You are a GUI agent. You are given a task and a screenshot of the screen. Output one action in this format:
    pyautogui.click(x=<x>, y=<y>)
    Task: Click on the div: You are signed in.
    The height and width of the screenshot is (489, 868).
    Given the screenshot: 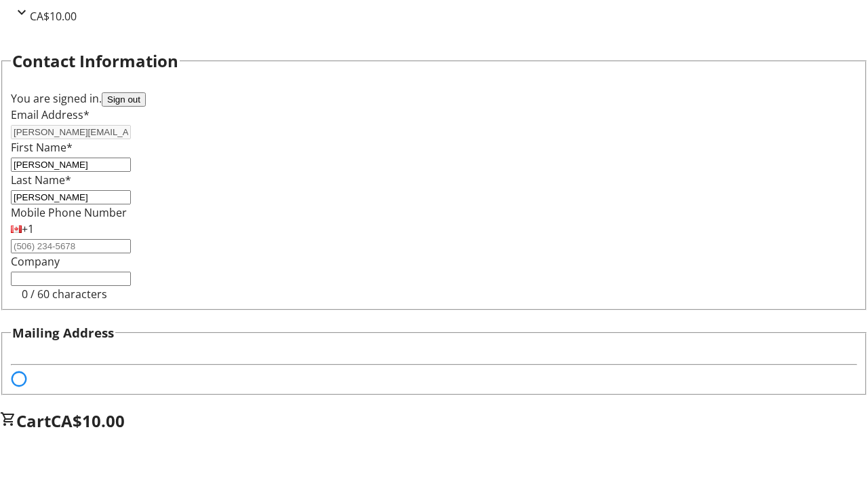 What is the action you would take?
    pyautogui.click(x=434, y=98)
    